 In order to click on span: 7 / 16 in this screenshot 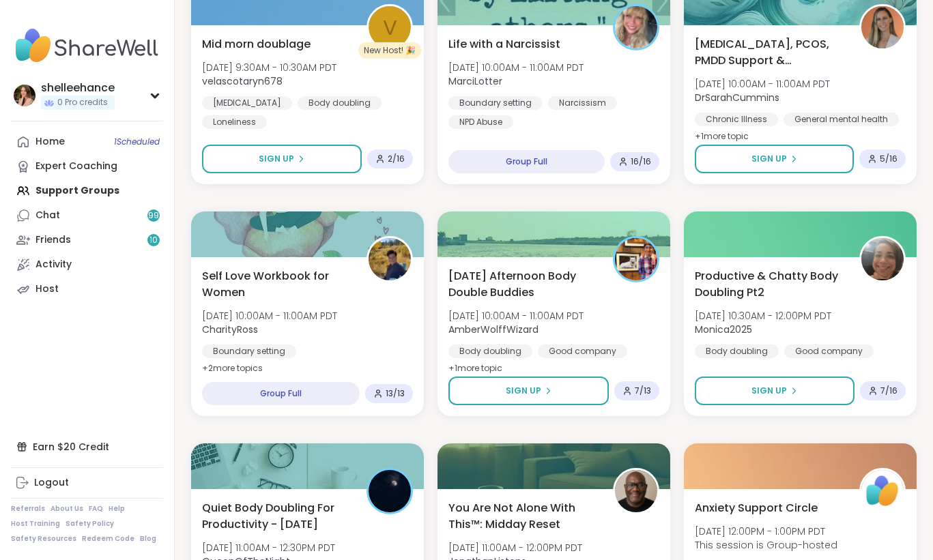, I will do `click(889, 391)`.